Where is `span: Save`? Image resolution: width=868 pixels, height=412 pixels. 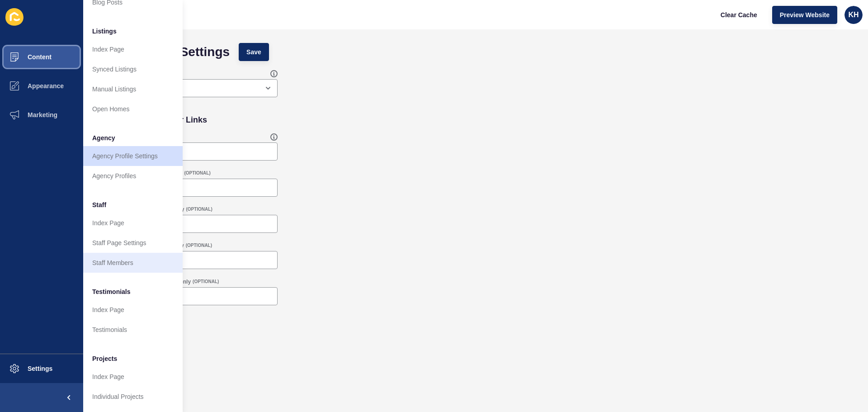
span: Save is located at coordinates (254, 52).